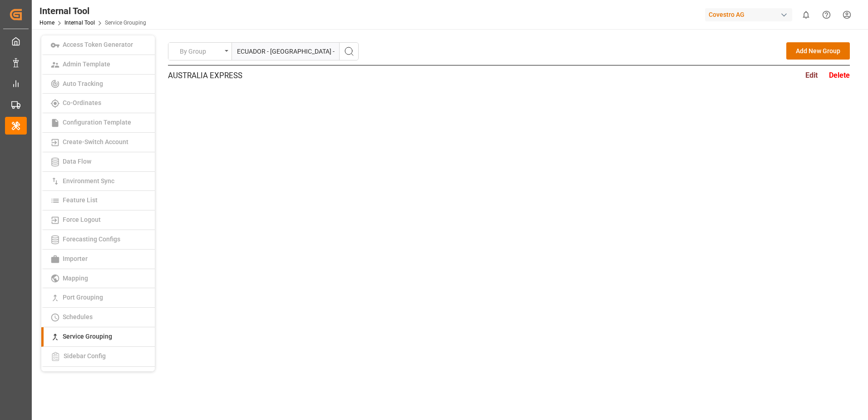 The height and width of the screenshot is (420, 868). Describe the element at coordinates (98, 65) in the screenshot. I see `a: Admin Template` at that location.